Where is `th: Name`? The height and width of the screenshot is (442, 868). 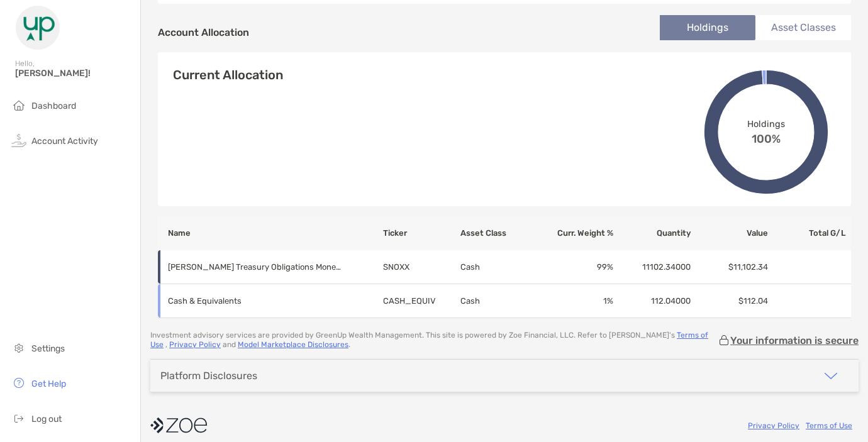 th: Name is located at coordinates (270, 234).